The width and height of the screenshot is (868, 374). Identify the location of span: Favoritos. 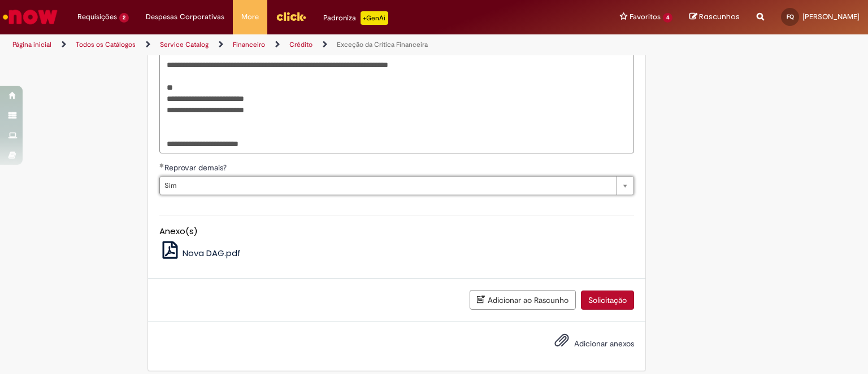
(644, 17).